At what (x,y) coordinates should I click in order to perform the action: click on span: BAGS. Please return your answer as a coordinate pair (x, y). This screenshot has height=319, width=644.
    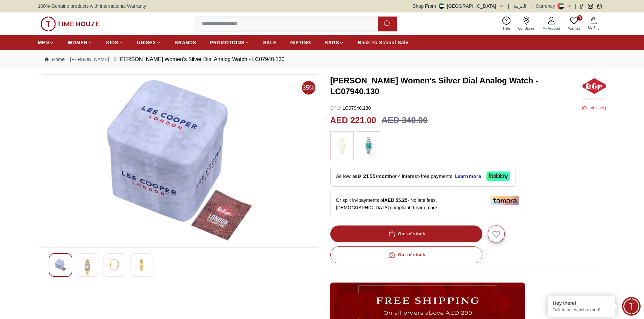
    Looking at the image, I should click on (332, 43).